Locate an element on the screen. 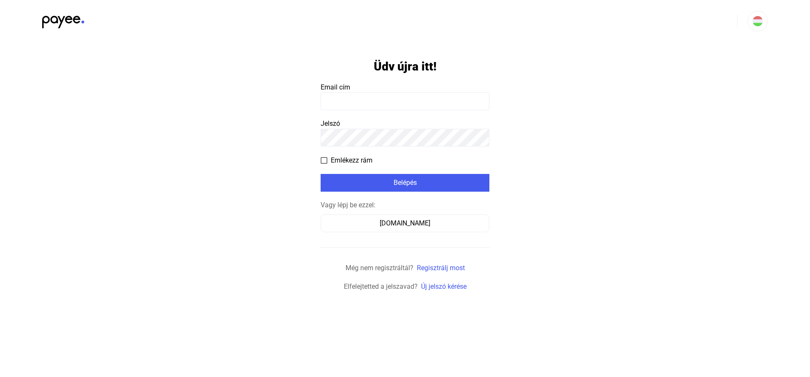 The width and height of the screenshot is (810, 377). img: HU is located at coordinates (758, 21).